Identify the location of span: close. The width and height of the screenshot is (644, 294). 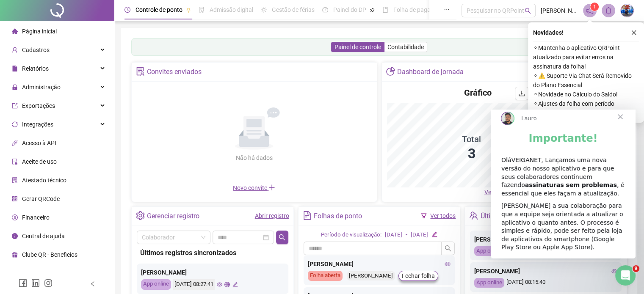
(634, 33).